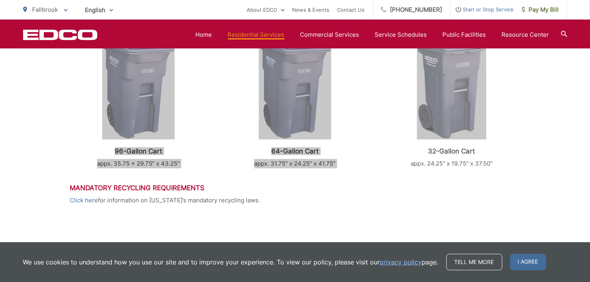 The image size is (590, 282). I want to click on a: Tell me more, so click(474, 263).